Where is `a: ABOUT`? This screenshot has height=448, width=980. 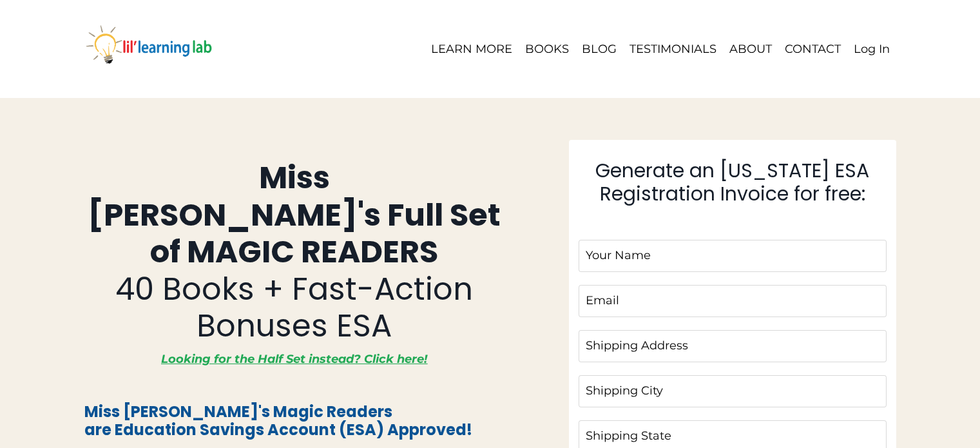 a: ABOUT is located at coordinates (751, 49).